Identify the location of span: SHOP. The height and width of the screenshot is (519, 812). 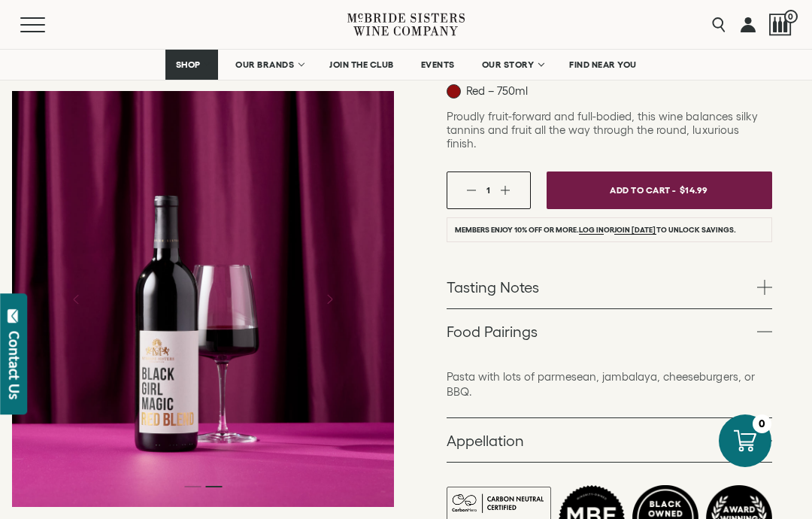
(188, 65).